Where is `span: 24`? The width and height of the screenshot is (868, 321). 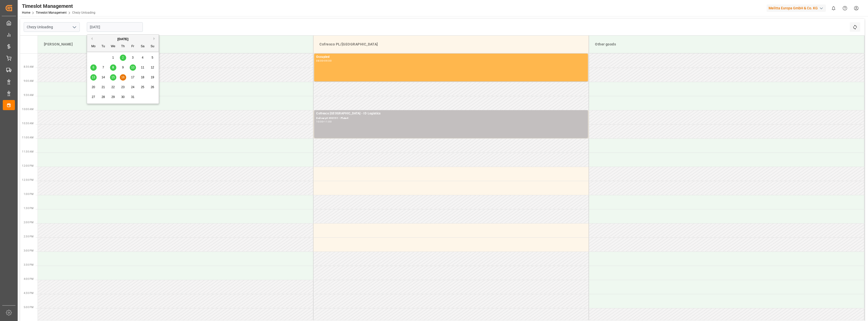 span: 24 is located at coordinates (133, 87).